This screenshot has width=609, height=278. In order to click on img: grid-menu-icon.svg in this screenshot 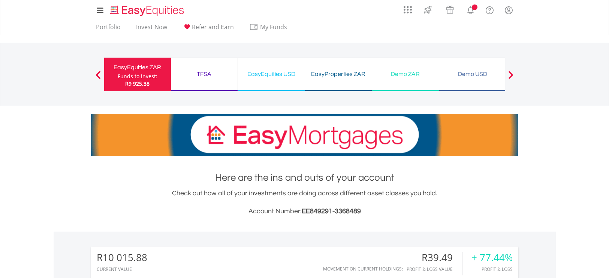, I will do `click(407, 10)`.